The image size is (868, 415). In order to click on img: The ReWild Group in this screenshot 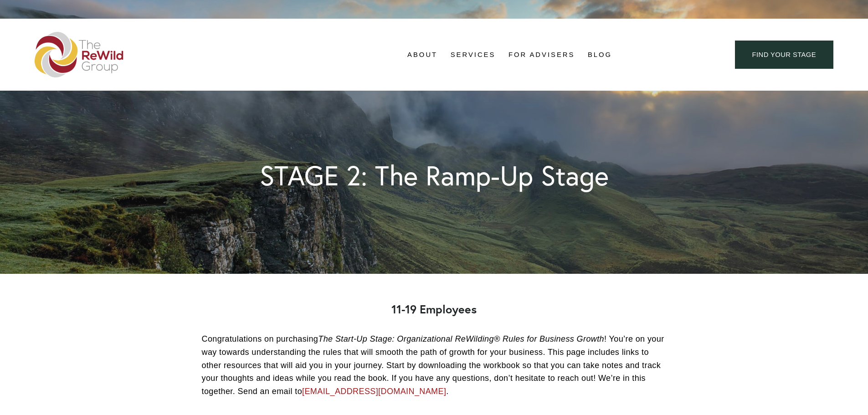, I will do `click(79, 55)`.